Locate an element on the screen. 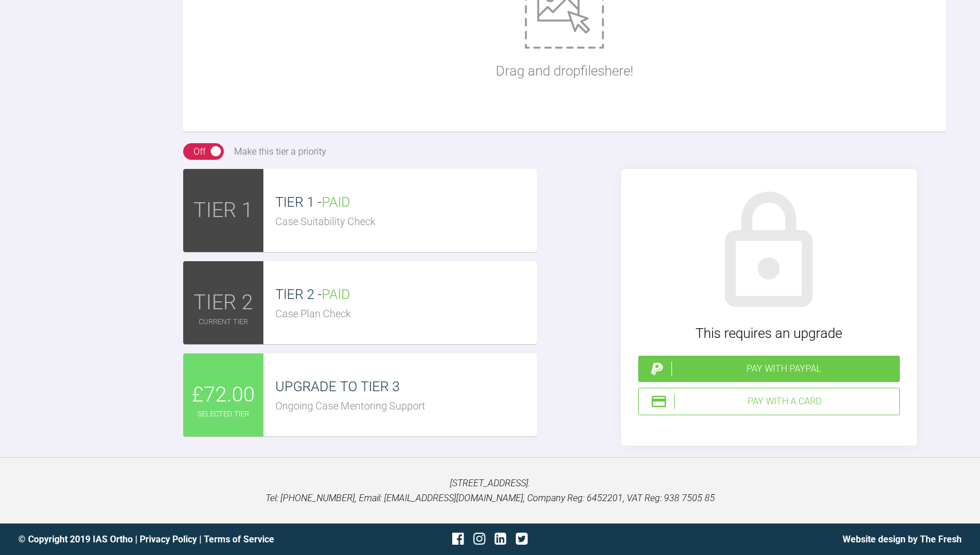 Image resolution: width=980 pixels, height=555 pixels. a: Privacy Policy is located at coordinates (169, 539).